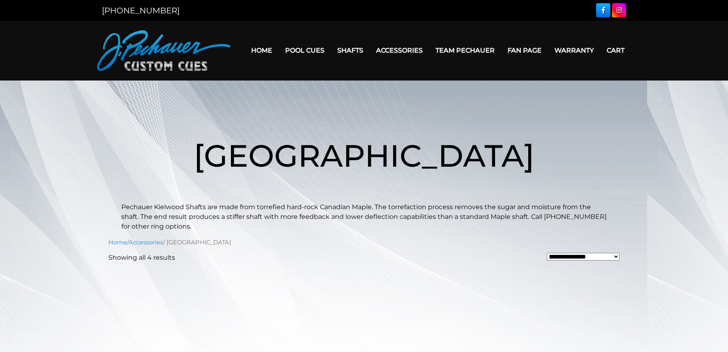  Describe the element at coordinates (583, 256) in the screenshot. I see `select: Shop order` at that location.